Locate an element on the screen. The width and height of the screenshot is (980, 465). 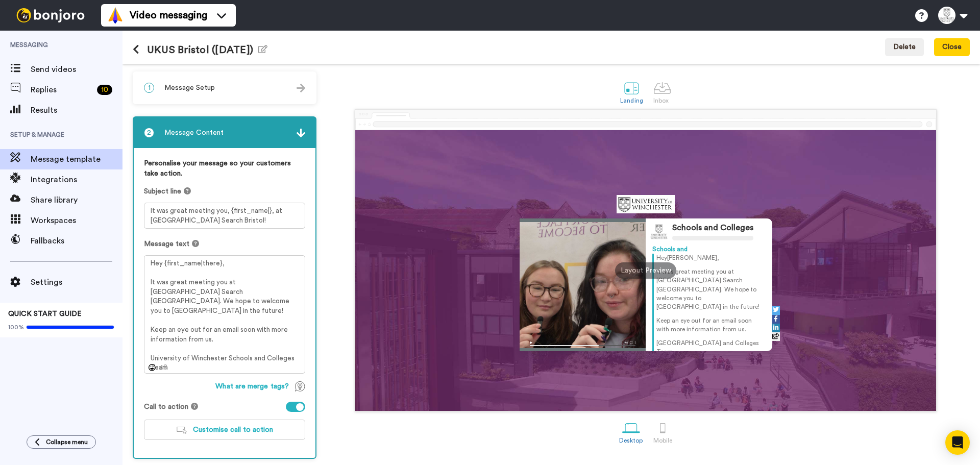
img: TagTips.svg is located at coordinates (300, 386).